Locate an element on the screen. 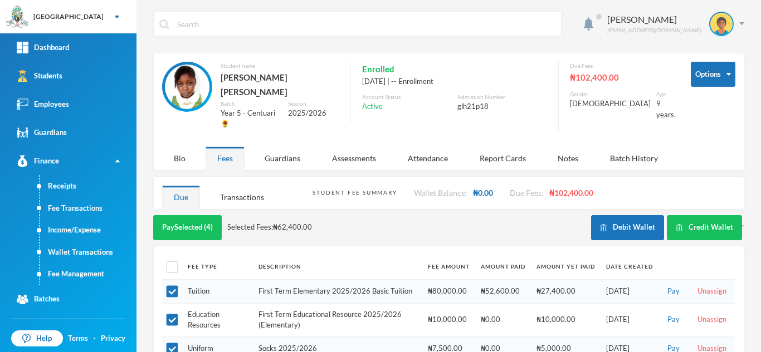  div: Dashboard is located at coordinates (43, 47).